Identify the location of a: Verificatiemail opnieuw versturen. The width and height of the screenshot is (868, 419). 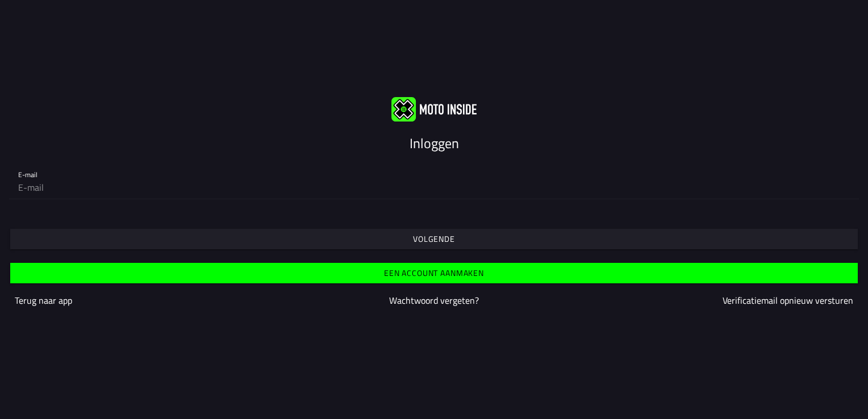
(788, 301).